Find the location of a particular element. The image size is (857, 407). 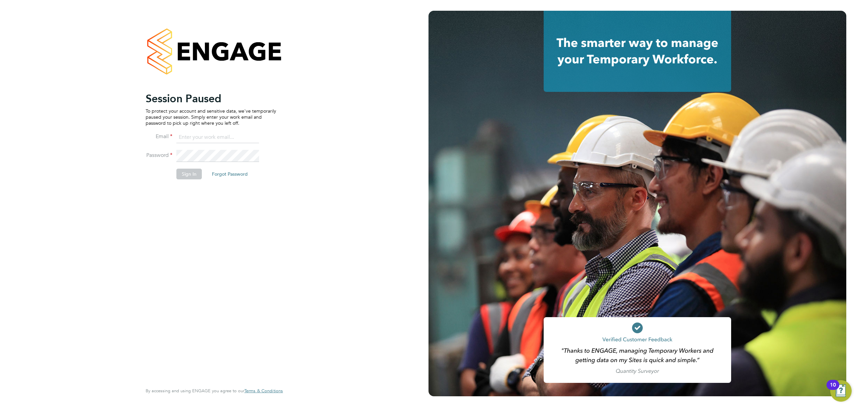

h2: Session Paused is located at coordinates (211, 98).